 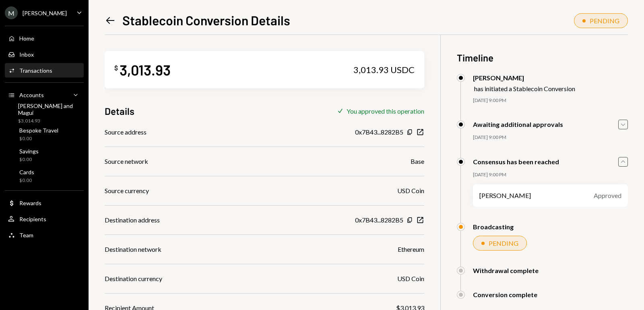 I want to click on div: Recipients, so click(x=33, y=219).